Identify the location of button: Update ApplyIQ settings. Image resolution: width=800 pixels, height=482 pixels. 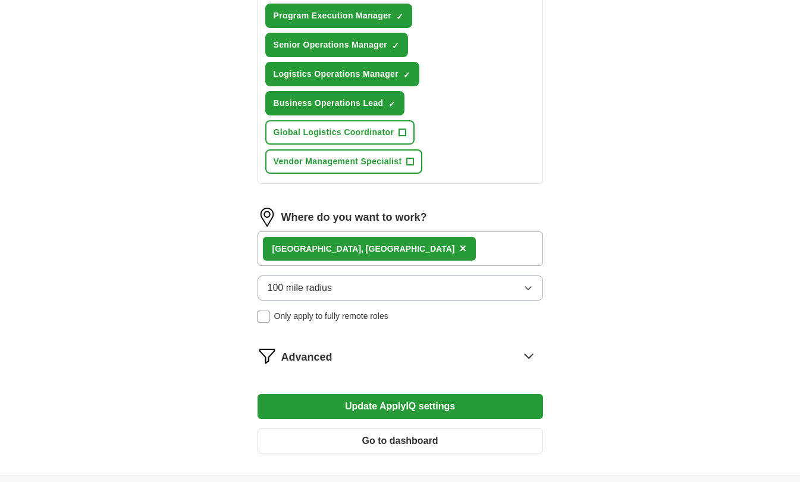
(400, 406).